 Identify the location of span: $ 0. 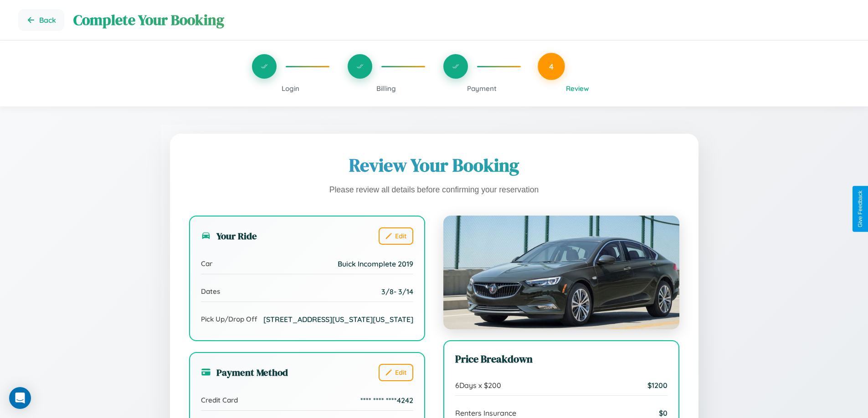
(663, 413).